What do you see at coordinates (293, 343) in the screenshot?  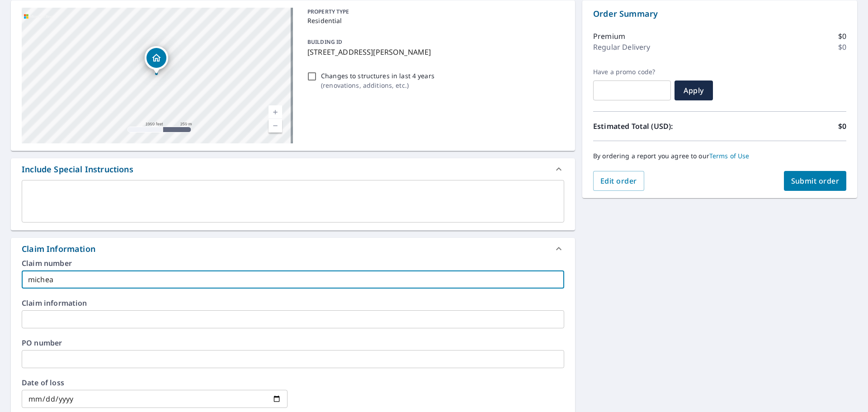 I see `label: PO number` at bounding box center [293, 343].